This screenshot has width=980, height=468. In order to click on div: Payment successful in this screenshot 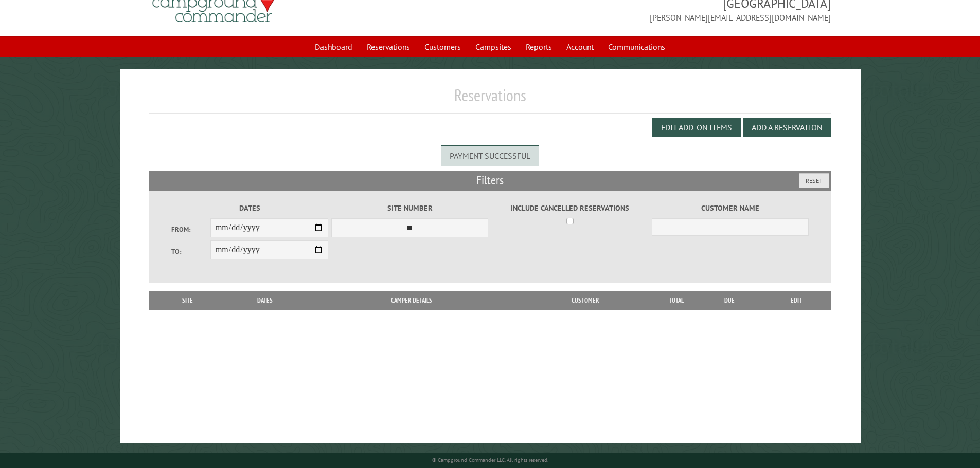, I will do `click(490, 156)`.